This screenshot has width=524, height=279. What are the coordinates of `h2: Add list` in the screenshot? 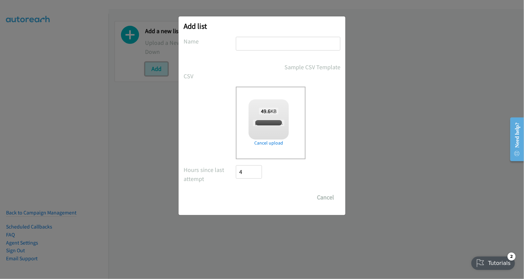 It's located at (262, 26).